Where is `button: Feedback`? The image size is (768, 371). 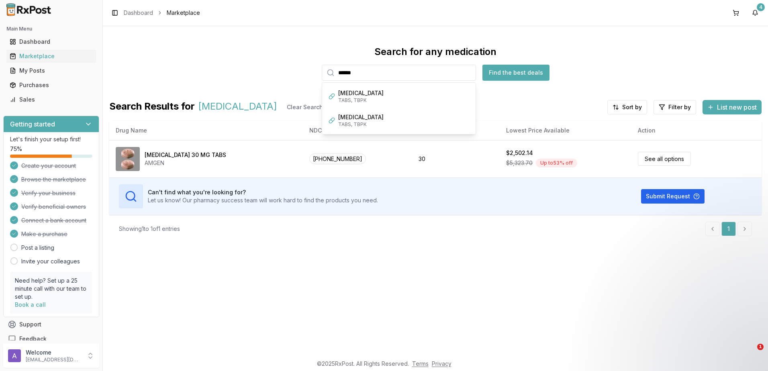 button: Feedback is located at coordinates (51, 339).